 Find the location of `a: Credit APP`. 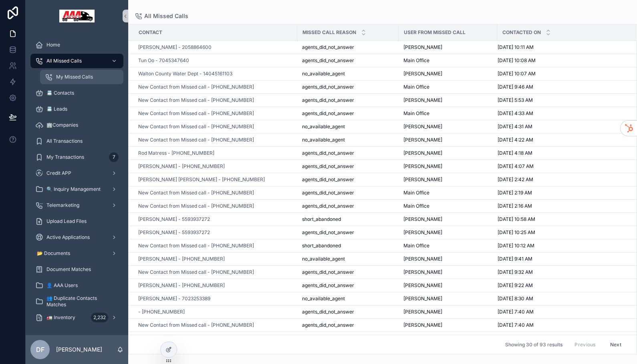

a: Credit APP is located at coordinates (77, 173).